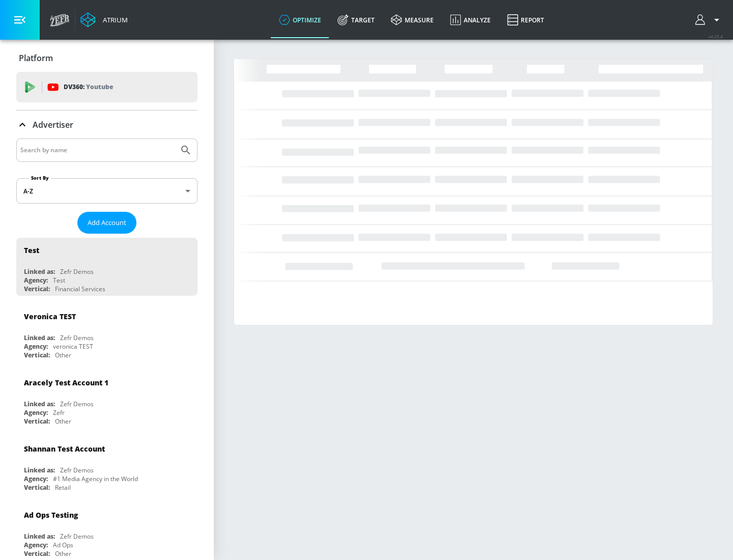 This screenshot has width=733, height=560. I want to click on div: Shannan Test Account, so click(64, 448).